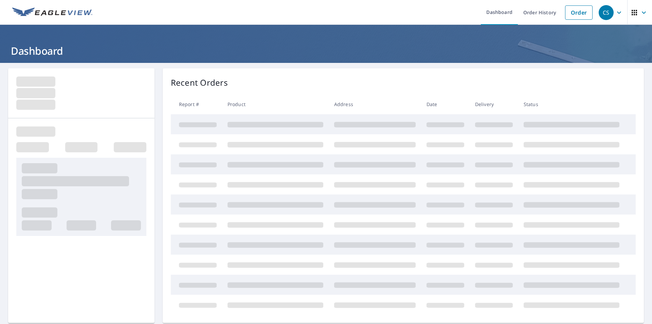  What do you see at coordinates (276, 104) in the screenshot?
I see `th: Product` at bounding box center [276, 104].